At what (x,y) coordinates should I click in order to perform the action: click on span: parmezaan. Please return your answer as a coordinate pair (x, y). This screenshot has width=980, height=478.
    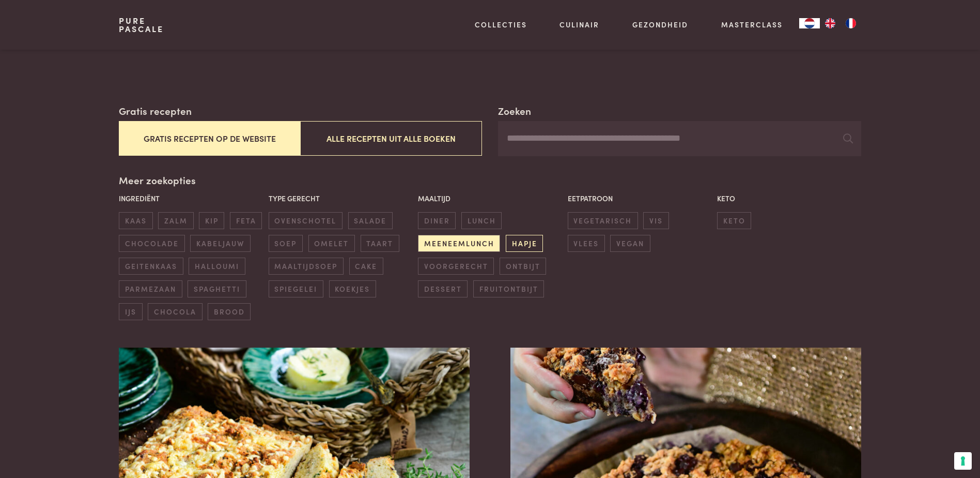
    Looking at the image, I should click on (150, 288).